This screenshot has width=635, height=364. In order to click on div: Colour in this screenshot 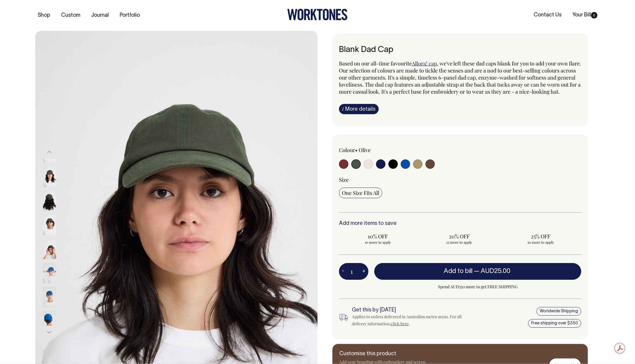, I will do `click(387, 150)`.